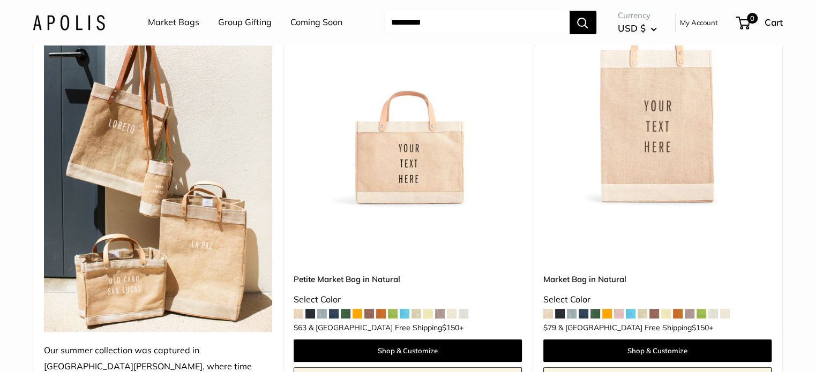 The image size is (815, 372). What do you see at coordinates (774, 22) in the screenshot?
I see `span: Cart` at bounding box center [774, 22].